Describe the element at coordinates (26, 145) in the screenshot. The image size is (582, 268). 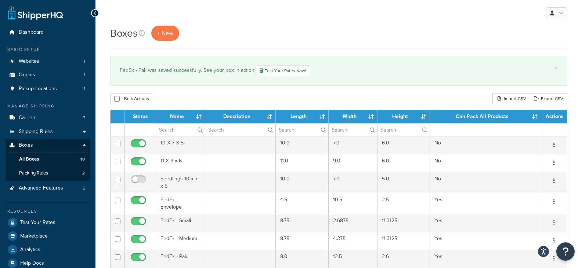
I see `span: Boxes` at that location.